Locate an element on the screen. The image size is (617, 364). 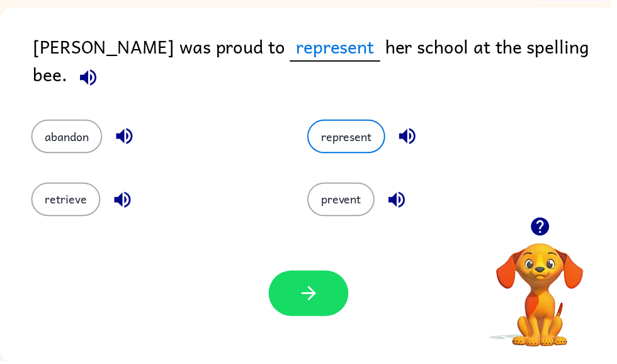
span: represent is located at coordinates (338, 47).